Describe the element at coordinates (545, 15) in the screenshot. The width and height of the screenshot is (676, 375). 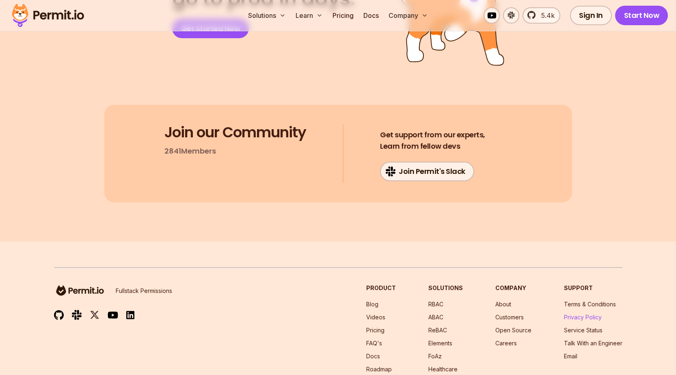
I see `span: 5.4k` at that location.